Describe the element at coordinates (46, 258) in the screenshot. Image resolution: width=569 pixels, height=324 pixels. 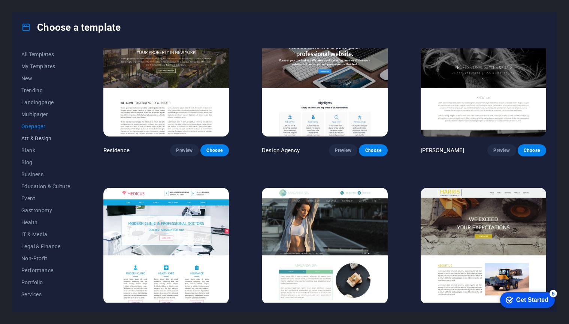
I see `span: Non-Profit` at that location.